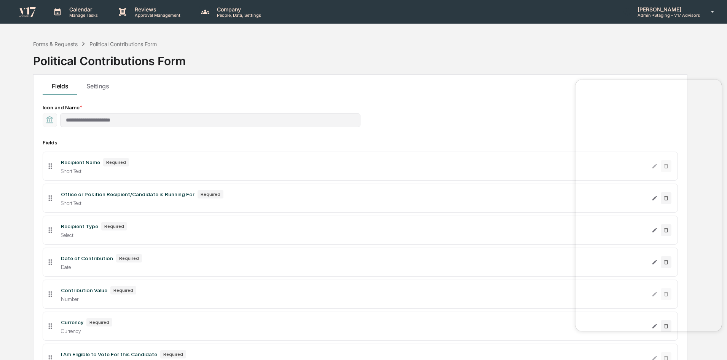 The width and height of the screenshot is (727, 360). Describe the element at coordinates (60, 85) in the screenshot. I see `button: Fields` at that location.